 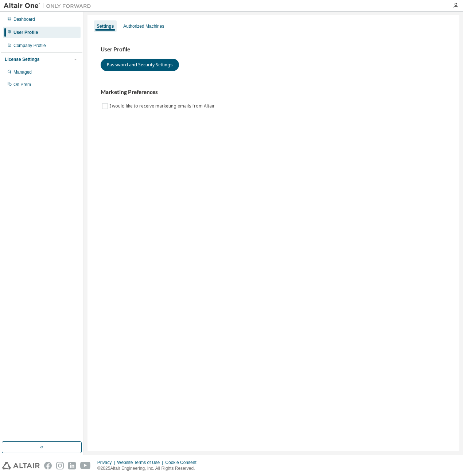 What do you see at coordinates (273, 50) in the screenshot?
I see `h3: User Profile` at bounding box center [273, 50].